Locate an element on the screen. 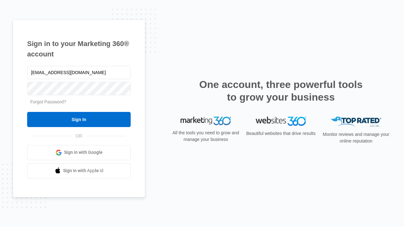 The width and height of the screenshot is (404, 227). span: Sign in with Google is located at coordinates (83, 152).